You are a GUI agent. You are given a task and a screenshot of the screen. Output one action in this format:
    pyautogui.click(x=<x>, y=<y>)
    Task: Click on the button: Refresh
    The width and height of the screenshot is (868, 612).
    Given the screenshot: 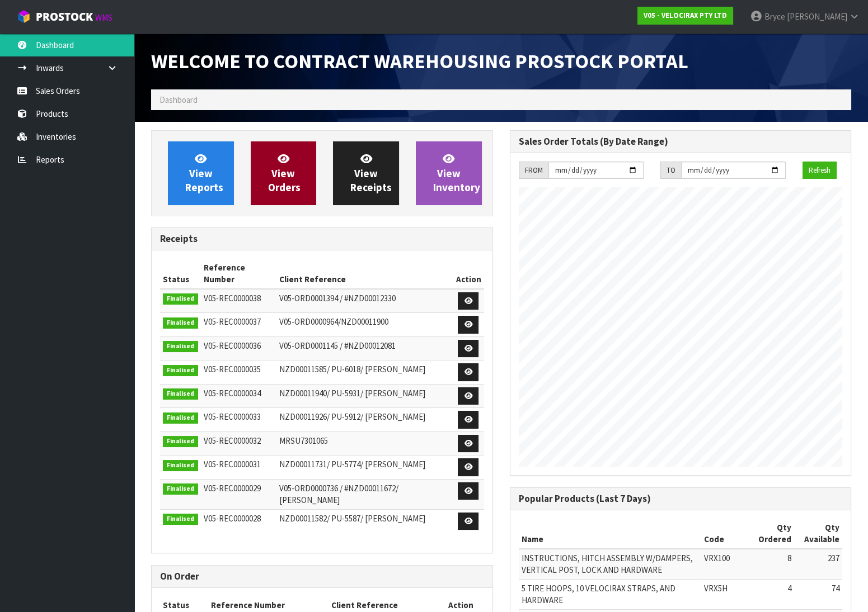 What is the action you would take?
    pyautogui.click(x=819, y=171)
    